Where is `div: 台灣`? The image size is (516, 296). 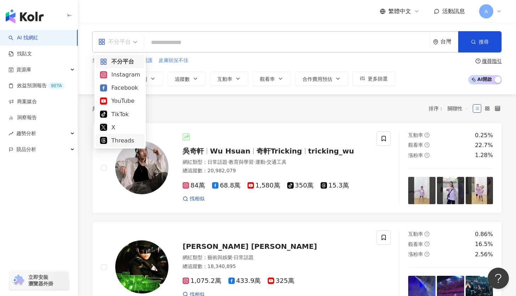 div: 台灣 is located at coordinates (449, 41).